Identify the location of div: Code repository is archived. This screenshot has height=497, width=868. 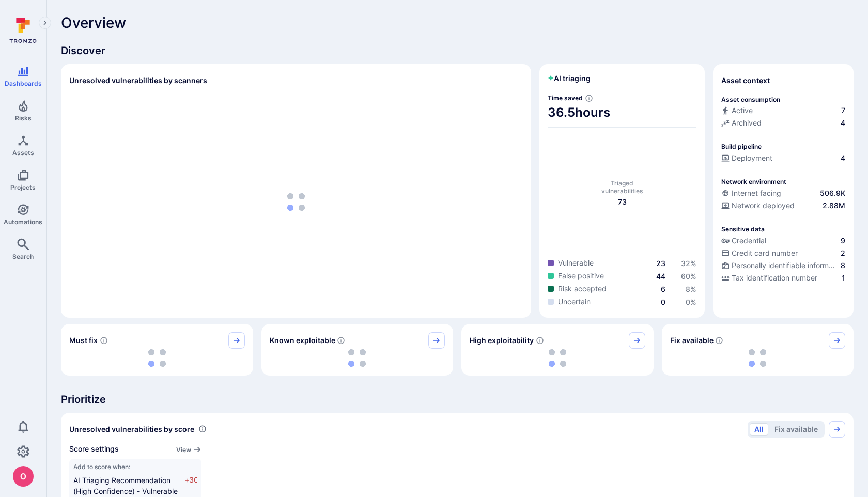
(783, 124).